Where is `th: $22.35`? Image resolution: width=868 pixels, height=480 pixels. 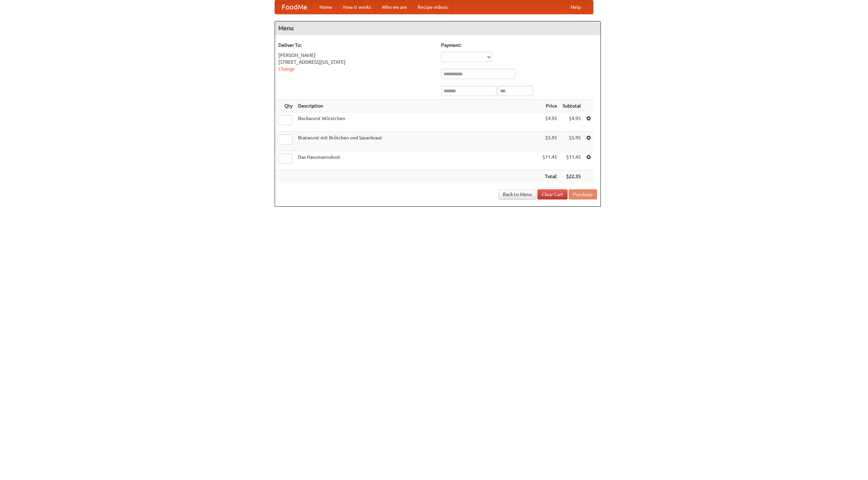 th: $22.35 is located at coordinates (571, 177).